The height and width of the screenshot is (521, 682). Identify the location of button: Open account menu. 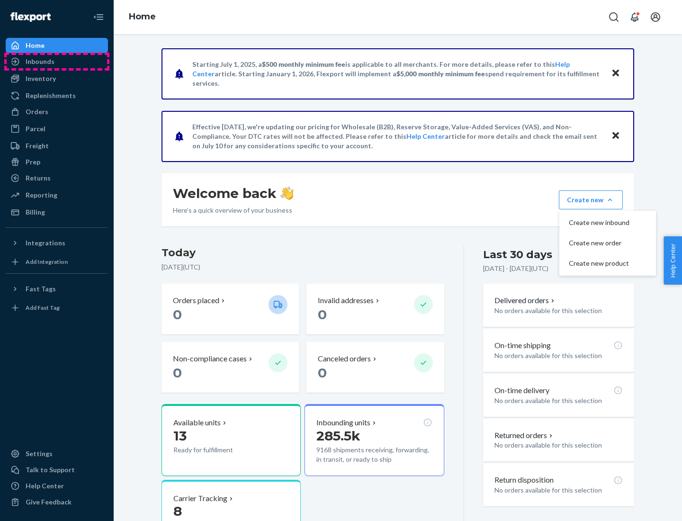
(655, 17).